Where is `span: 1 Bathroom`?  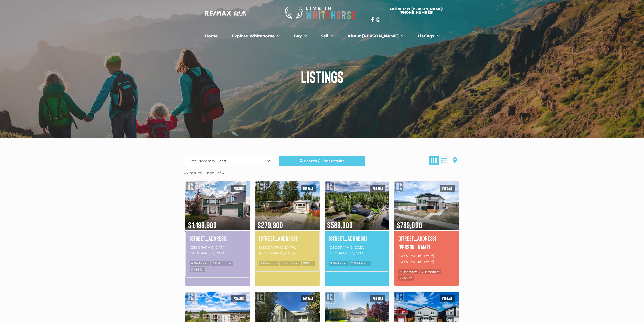
span: 1 Bathroom is located at coordinates (291, 263).